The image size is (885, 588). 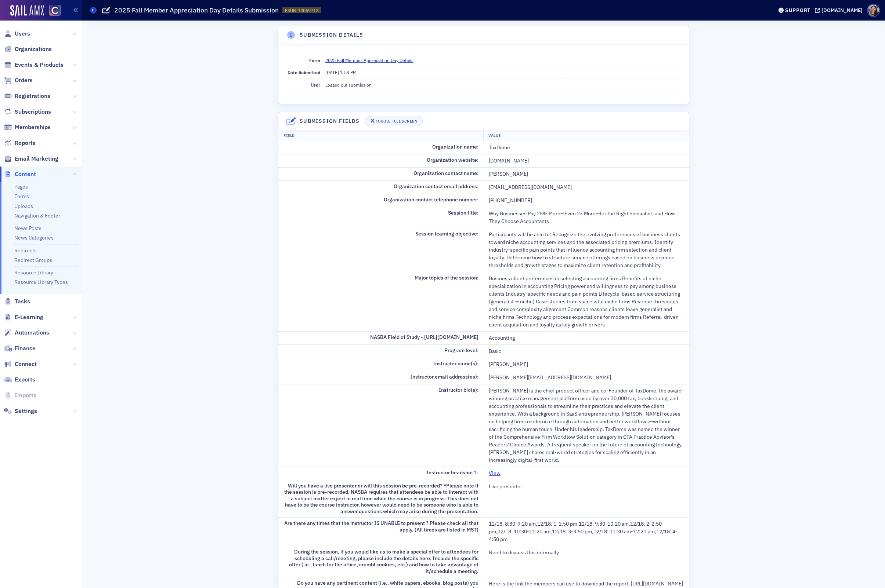 What do you see at coordinates (585, 136) in the screenshot?
I see `th: Value` at bounding box center [585, 136].